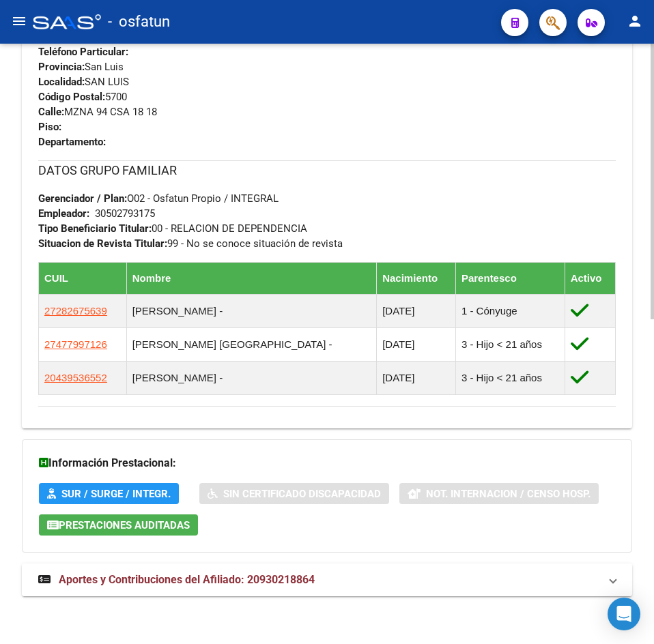 Image resolution: width=654 pixels, height=644 pixels. Describe the element at coordinates (508, 494) in the screenshot. I see `span: Not. Internacion / Censo Hosp.` at that location.